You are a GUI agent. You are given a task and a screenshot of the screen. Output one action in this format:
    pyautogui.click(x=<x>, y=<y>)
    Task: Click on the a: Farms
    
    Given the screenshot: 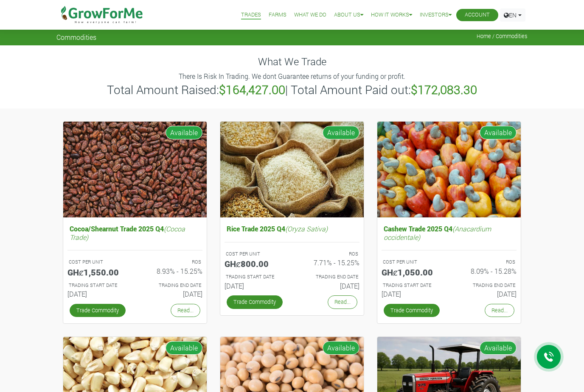 What is the action you would take?
    pyautogui.click(x=277, y=15)
    